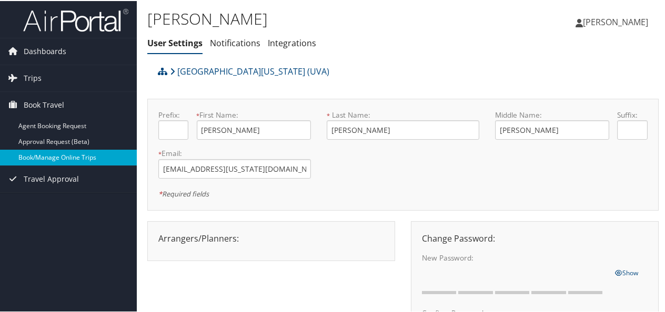 This screenshot has width=665, height=312. I want to click on label: Prefix:, so click(173, 114).